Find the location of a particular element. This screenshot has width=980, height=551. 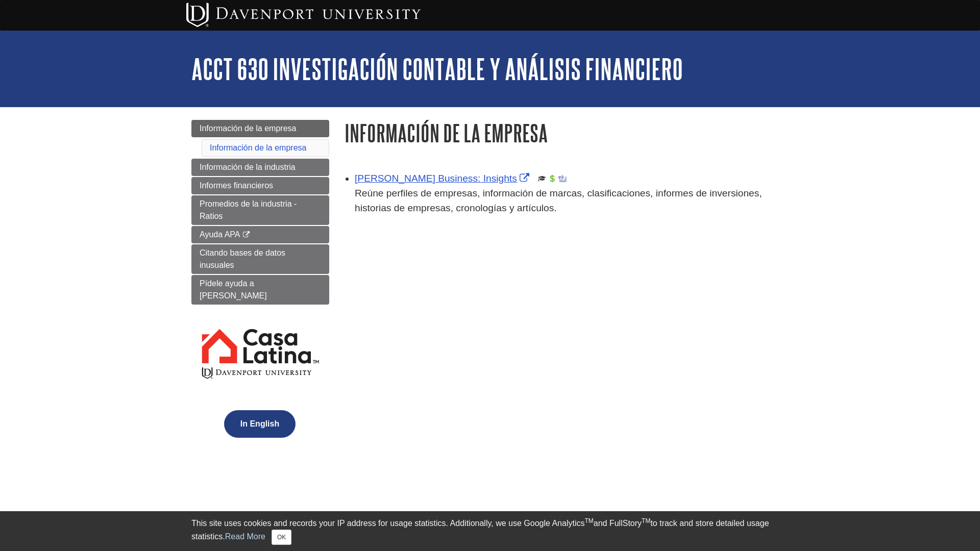

button: Close is located at coordinates (282, 537).